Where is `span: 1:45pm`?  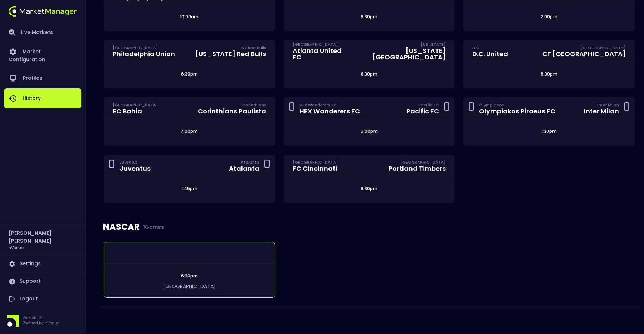
span: 1:45pm is located at coordinates (189, 188).